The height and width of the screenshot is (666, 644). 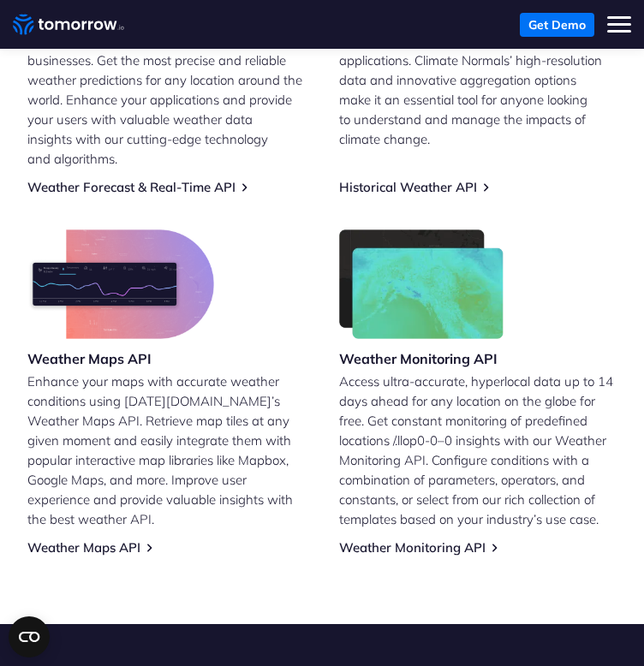 I want to click on a: Historical Weather API, so click(x=408, y=187).